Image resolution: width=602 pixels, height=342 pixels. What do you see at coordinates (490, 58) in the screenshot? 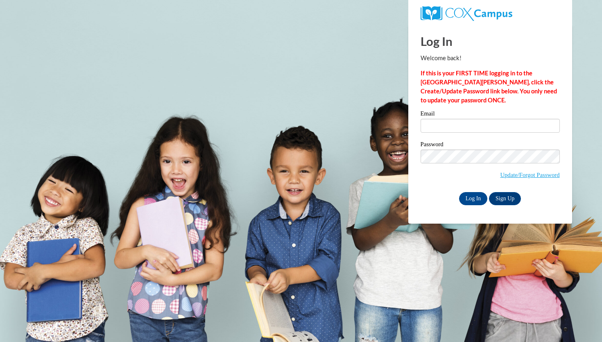
I see `p: Welcome back!` at bounding box center [490, 58].